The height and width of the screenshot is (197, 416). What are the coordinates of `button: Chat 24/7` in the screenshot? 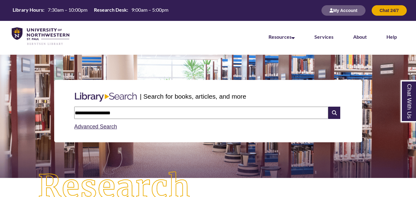 It's located at (389, 10).